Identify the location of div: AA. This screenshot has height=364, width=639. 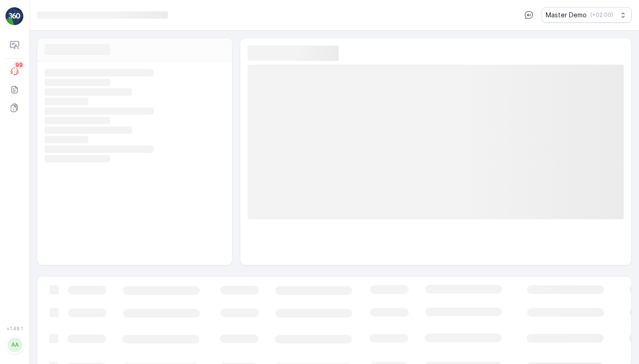
(15, 345).